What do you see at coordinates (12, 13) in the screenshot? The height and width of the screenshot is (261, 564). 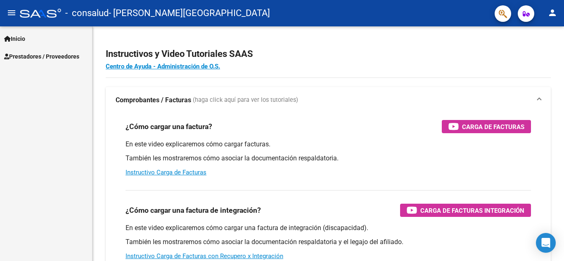 I see `mat-icon: menu` at bounding box center [12, 13].